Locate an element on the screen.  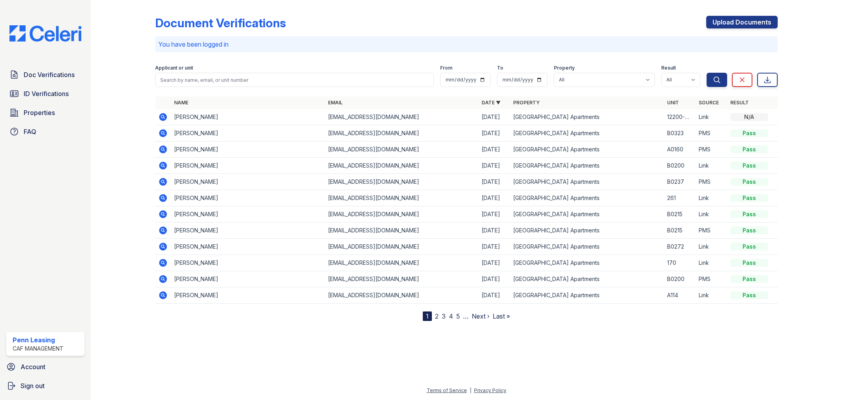
a: Privacy Policy is located at coordinates (490, 390).